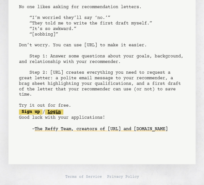  I want to click on a: Sign up, so click(31, 112).